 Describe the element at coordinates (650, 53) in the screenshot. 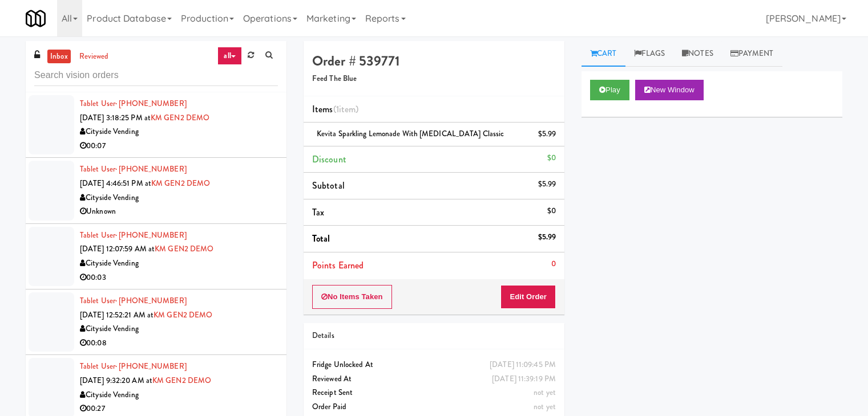

I see `a: Flags` at that location.